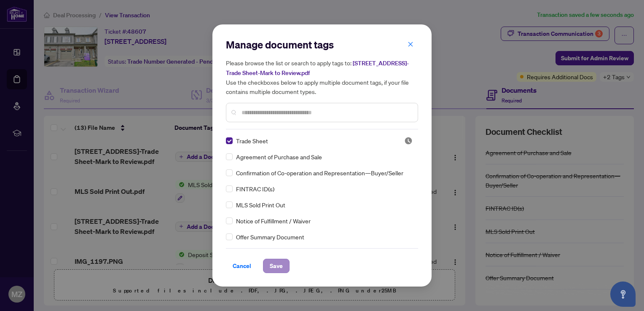  I want to click on h5: Please browse the list or search to apply tags to: Use the checkboxes below to apply multiple doc..., so click(322, 77).